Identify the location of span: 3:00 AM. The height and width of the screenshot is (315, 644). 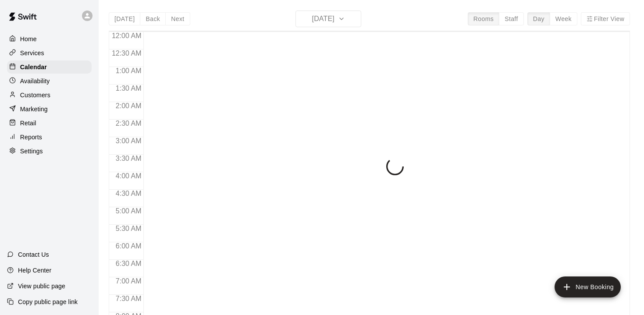
(129, 141).